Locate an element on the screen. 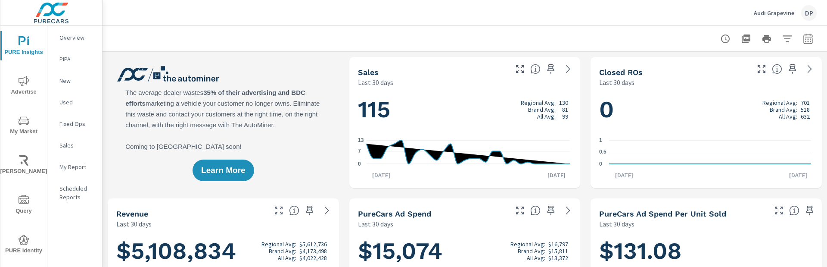 Image resolution: width=827 pixels, height=267 pixels. h5: Revenue is located at coordinates (132, 213).